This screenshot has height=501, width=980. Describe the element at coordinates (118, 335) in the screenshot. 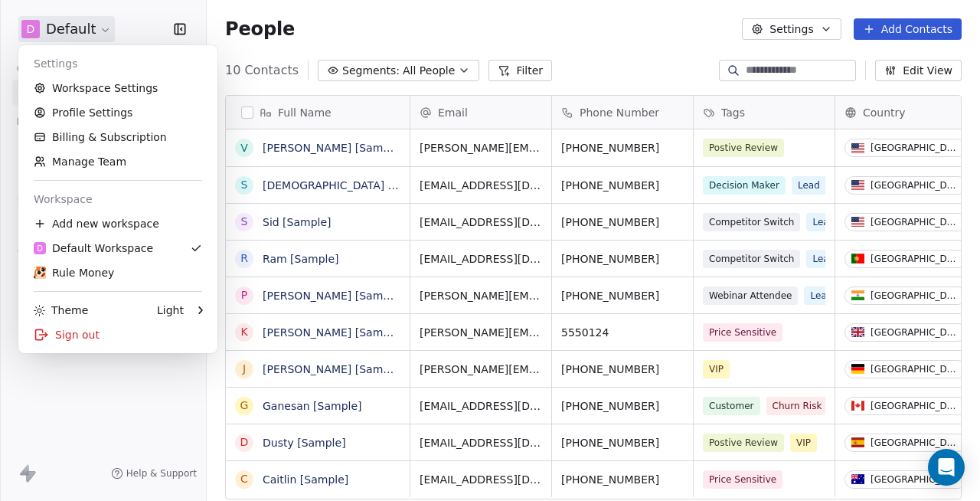

I see `div: Sign out` at that location.